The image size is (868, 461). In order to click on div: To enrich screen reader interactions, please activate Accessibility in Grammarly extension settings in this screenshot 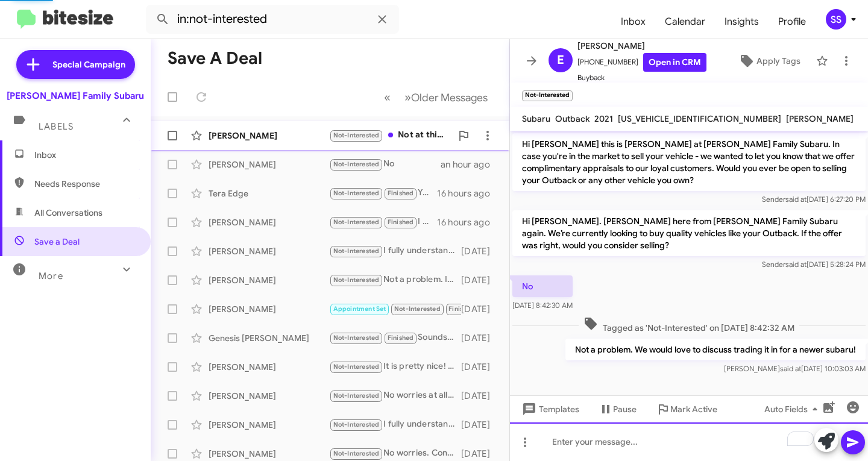, I will do `click(689, 442)`.